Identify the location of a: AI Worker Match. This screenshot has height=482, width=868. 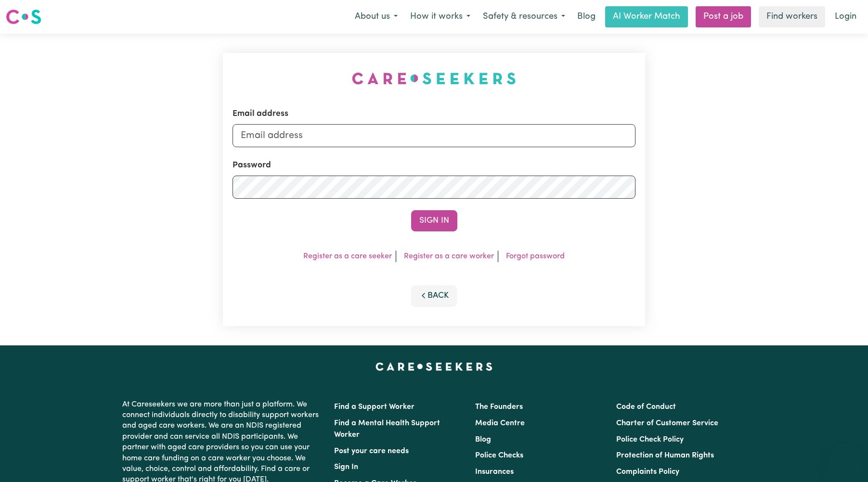
(646, 17).